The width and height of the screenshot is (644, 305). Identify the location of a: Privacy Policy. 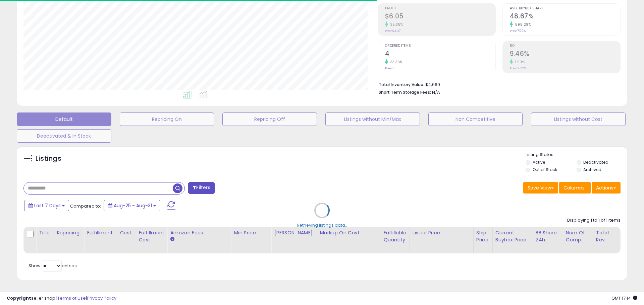
(102, 298).